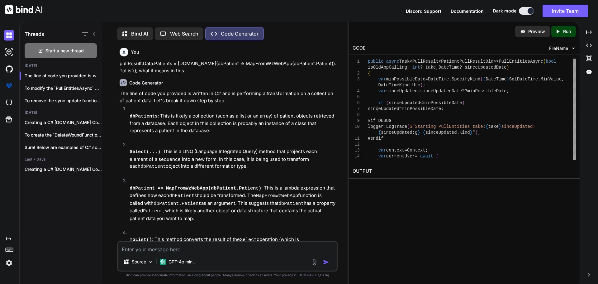 This screenshot has height=284, width=598. Describe the element at coordinates (182, 262) in the screenshot. I see `p: GPT-4o min..` at that location.